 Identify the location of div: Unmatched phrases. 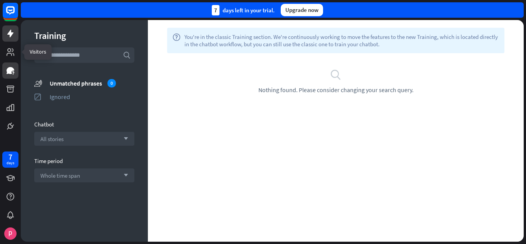
(92, 83).